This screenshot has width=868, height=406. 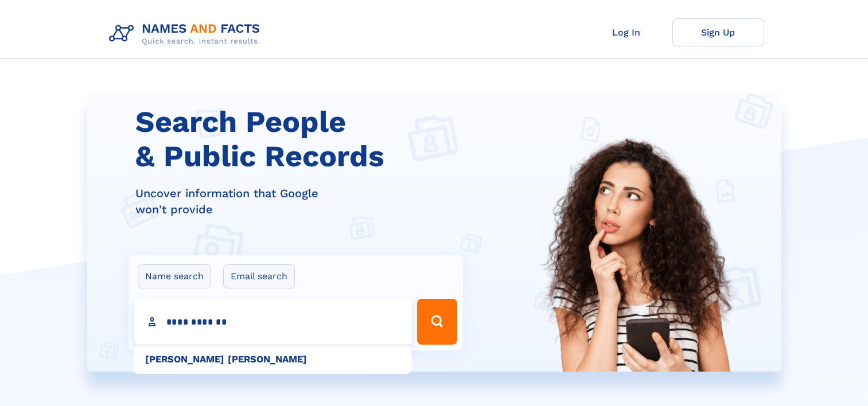 What do you see at coordinates (187, 34) in the screenshot?
I see `img: Logo Names and Facts` at bounding box center [187, 34].